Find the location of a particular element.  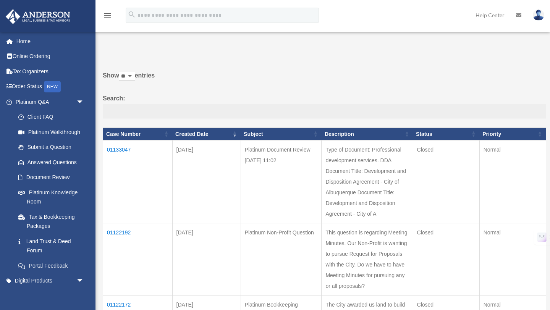

td: Type of Document: Professional development services. DDA Document Title: Development and Disposit... is located at coordinates (367, 182).